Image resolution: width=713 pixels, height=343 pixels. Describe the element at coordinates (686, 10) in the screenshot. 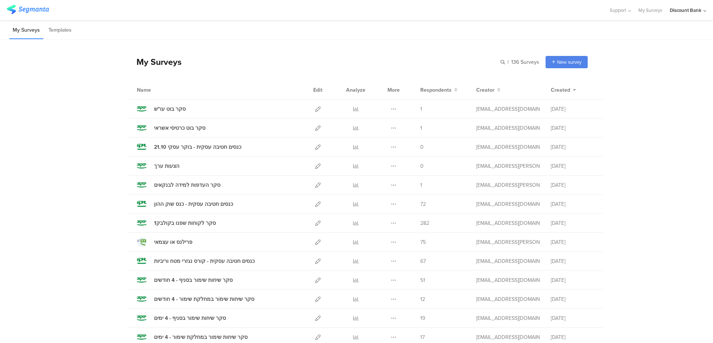

I see `div: Discount Bank` at that location.